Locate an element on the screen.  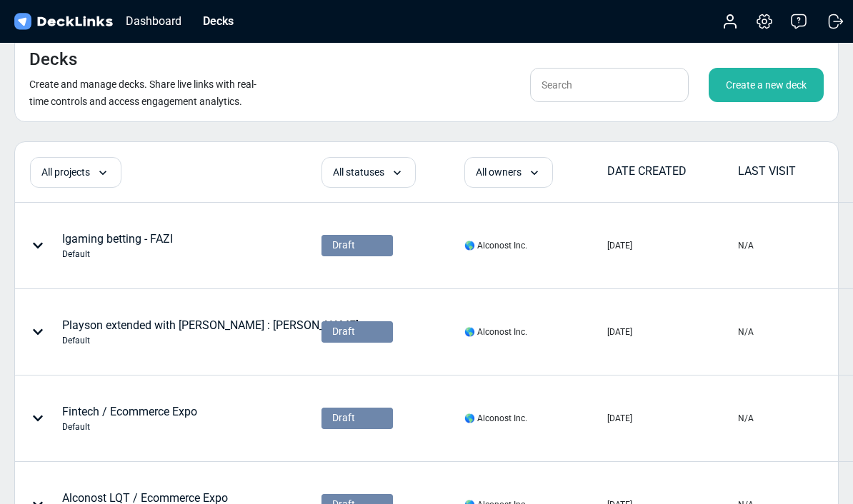
div: Decks is located at coordinates (218, 20).